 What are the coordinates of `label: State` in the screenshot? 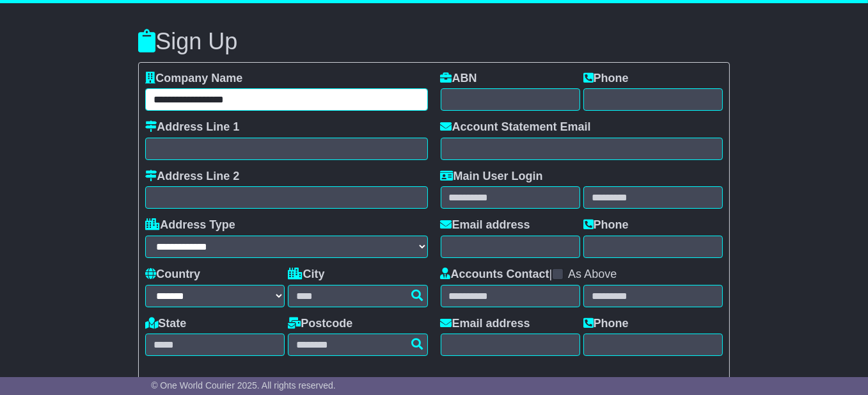 It's located at (165, 324).